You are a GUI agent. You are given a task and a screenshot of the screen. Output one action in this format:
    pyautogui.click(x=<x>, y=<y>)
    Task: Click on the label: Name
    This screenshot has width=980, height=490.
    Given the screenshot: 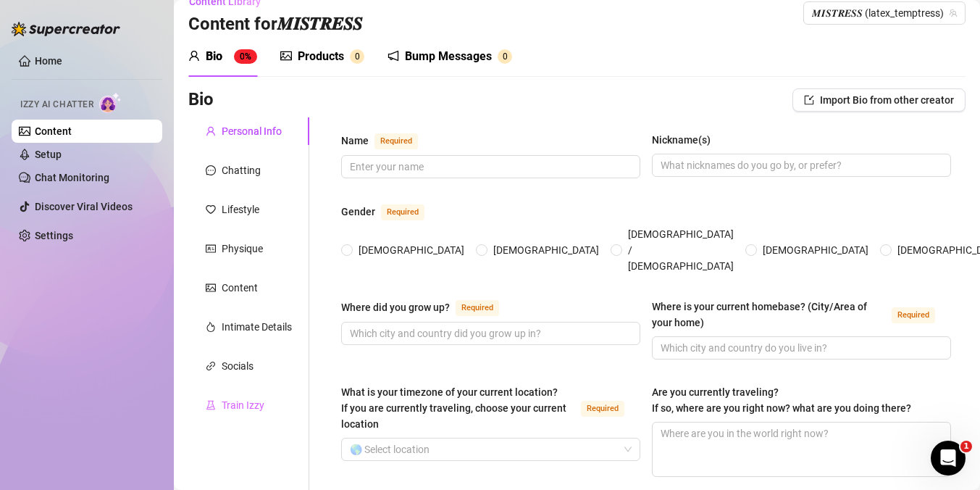 What is the action you would take?
    pyautogui.click(x=388, y=140)
    